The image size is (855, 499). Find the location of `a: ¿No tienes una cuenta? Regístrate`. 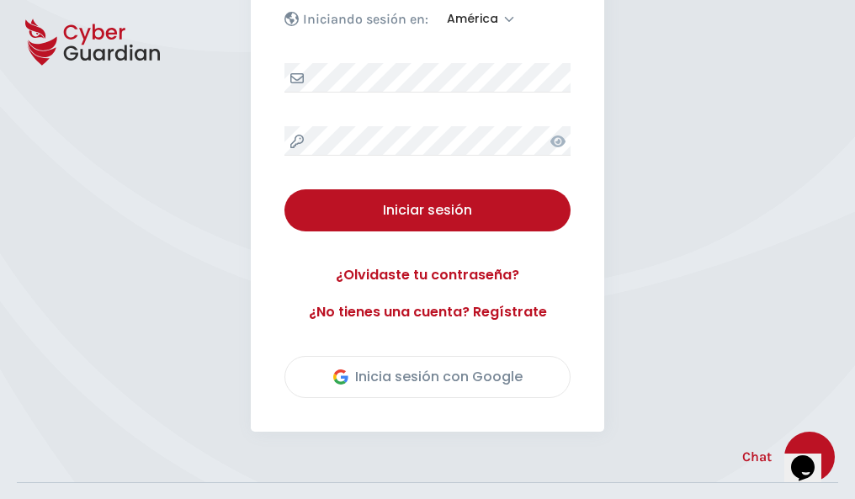

a: ¿No tienes una cuenta? Regístrate is located at coordinates (427, 312).